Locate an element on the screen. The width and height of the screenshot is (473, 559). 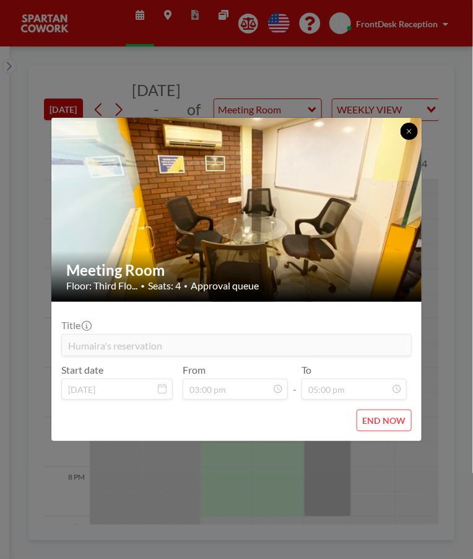
label: From is located at coordinates (194, 370).